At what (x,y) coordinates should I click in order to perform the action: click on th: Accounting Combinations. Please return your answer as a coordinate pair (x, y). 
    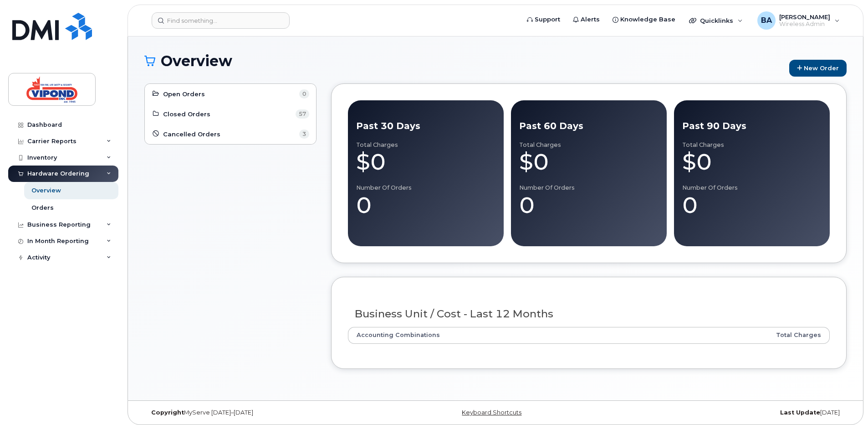
    Looking at the image, I should click on (497, 335).